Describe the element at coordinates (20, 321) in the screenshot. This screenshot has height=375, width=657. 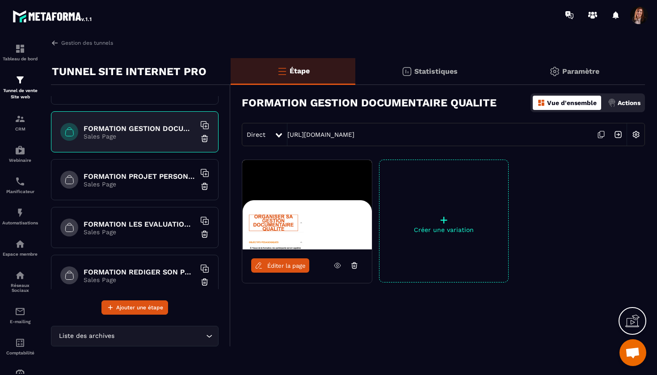
I see `p: E-mailing` at that location.